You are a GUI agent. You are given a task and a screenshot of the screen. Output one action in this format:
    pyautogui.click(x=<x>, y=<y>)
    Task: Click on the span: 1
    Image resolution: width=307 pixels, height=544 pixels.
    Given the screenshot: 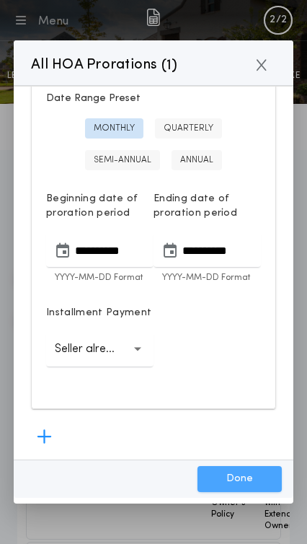 What is the action you would take?
    pyautogui.click(x=169, y=66)
    